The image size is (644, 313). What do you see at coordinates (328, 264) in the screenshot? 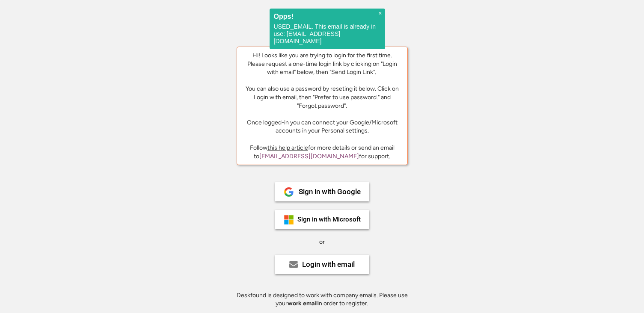
I see `div: Login with email` at bounding box center [328, 264].